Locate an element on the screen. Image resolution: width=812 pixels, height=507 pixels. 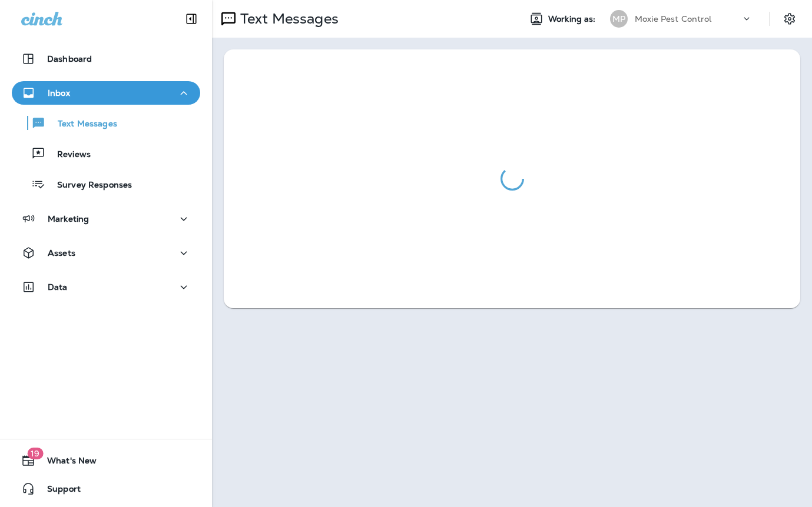
span: What's New is located at coordinates (66, 463).